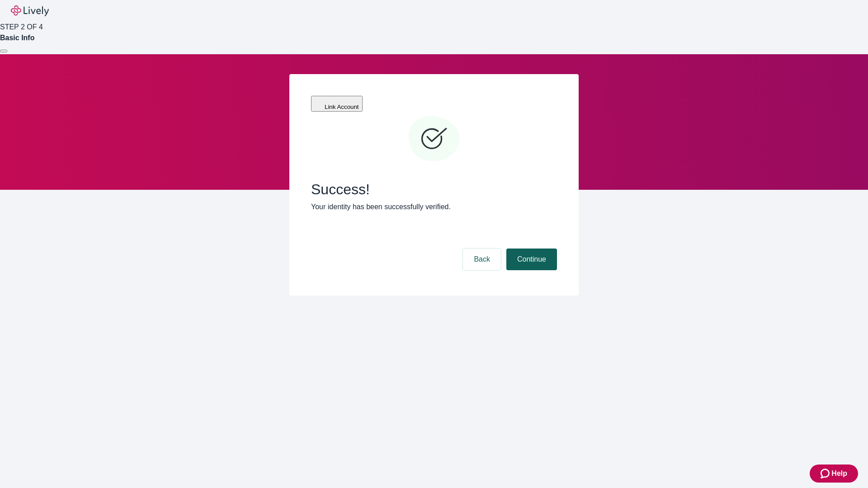  I want to click on button: Continue, so click(532, 259).